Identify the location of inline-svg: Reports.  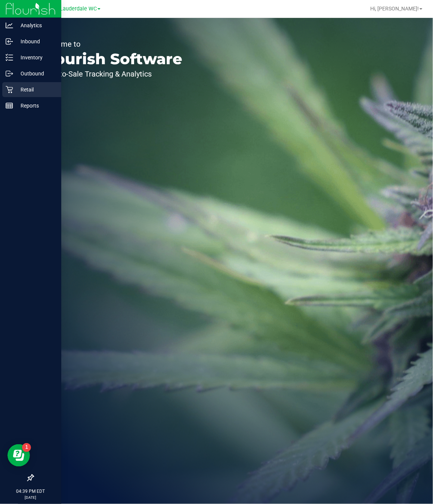
(10, 106).